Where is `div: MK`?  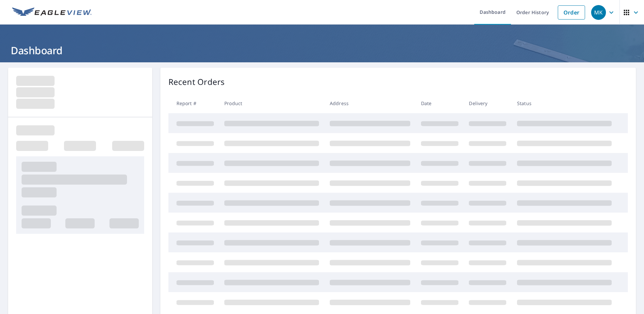 div: MK is located at coordinates (598, 13).